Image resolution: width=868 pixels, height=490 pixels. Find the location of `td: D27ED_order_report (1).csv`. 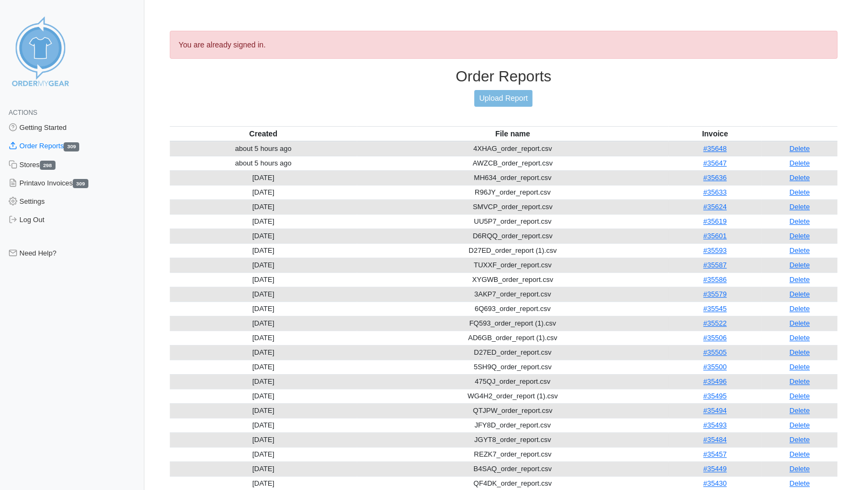

td: D27ED_order_report (1).csv is located at coordinates (512, 250).